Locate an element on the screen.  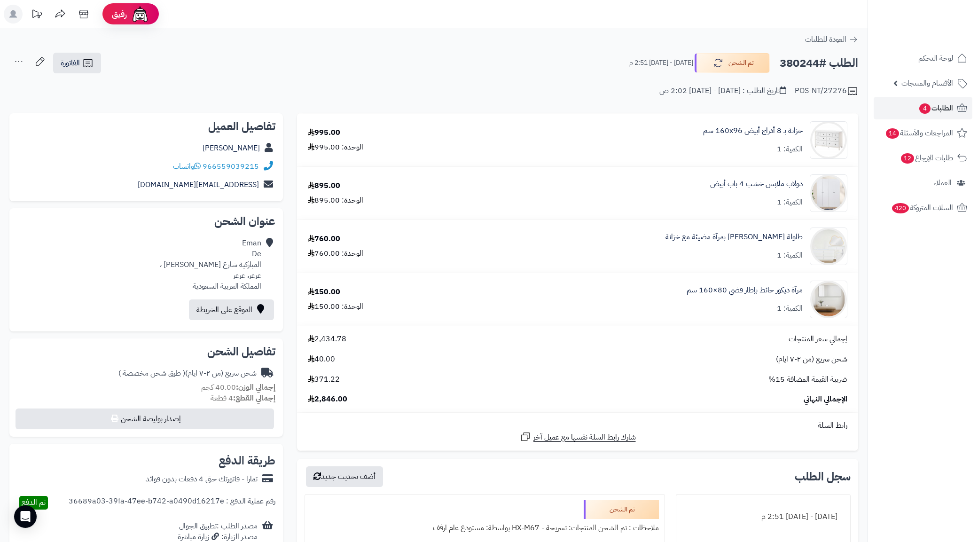
span: الإجمالي النهائي is located at coordinates (825, 399).